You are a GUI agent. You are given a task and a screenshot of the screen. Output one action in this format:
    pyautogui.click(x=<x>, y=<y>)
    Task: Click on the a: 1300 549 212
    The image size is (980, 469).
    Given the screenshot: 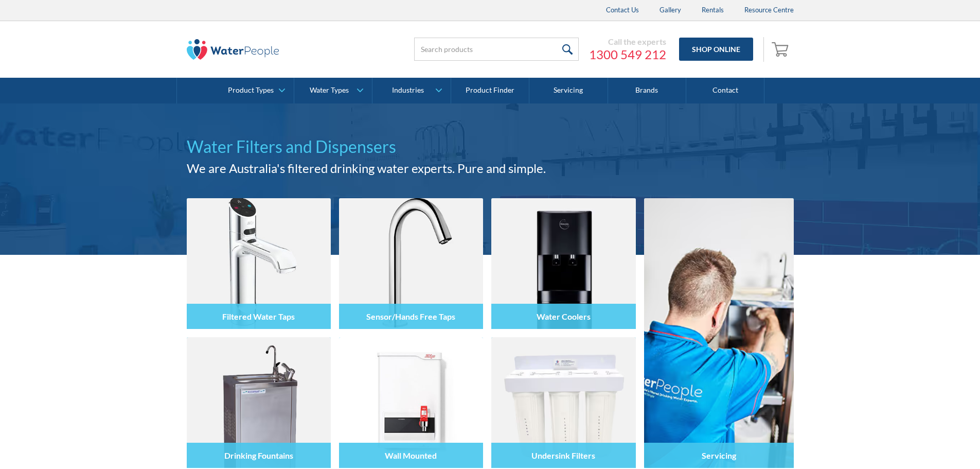 What is the action you would take?
    pyautogui.click(x=628, y=54)
    